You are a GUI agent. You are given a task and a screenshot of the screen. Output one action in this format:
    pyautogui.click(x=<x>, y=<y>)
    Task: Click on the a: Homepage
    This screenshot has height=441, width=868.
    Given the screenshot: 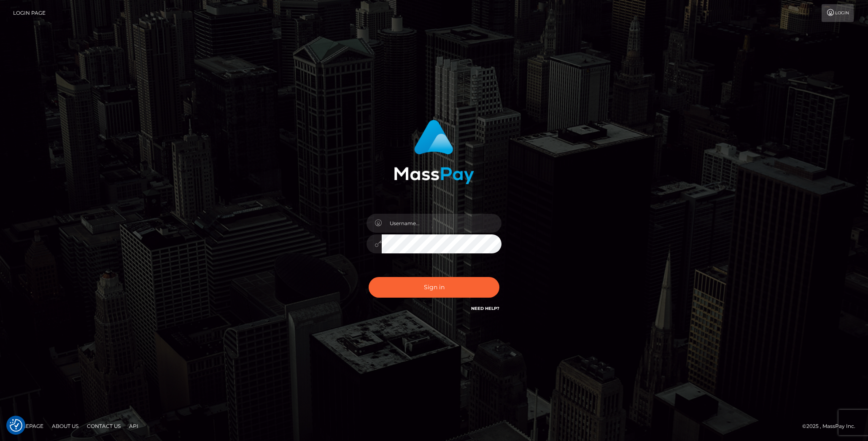 What is the action you would take?
    pyautogui.click(x=28, y=426)
    